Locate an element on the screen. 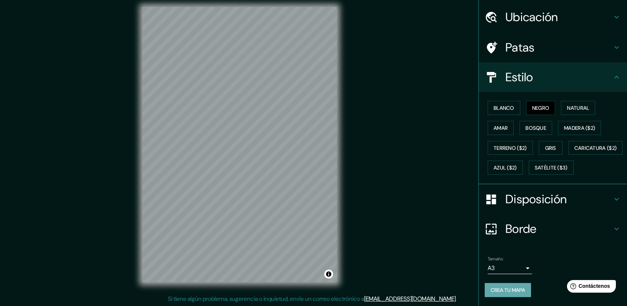 The image size is (627, 306). font: Natural is located at coordinates (578, 108).